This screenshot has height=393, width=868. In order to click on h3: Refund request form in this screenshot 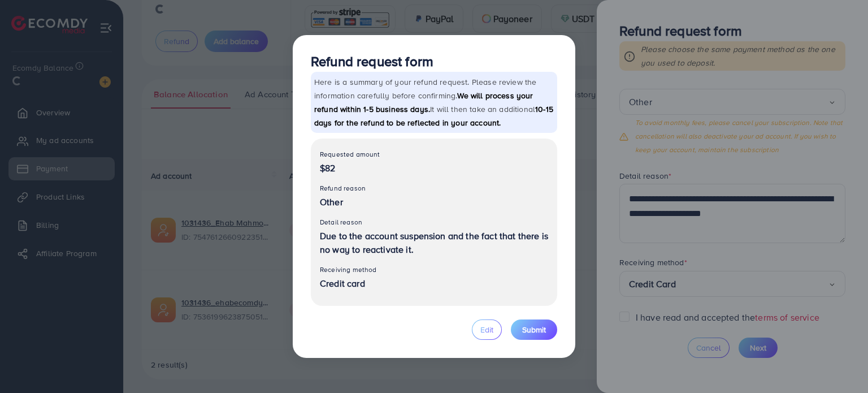, I will do `click(434, 61)`.